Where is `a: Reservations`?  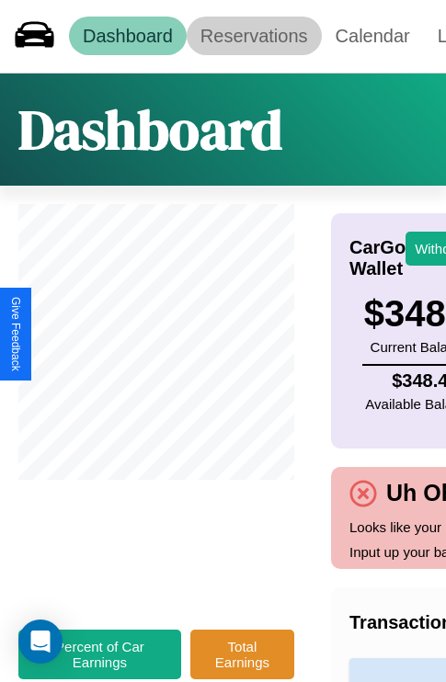
a: Reservations is located at coordinates (254, 36).